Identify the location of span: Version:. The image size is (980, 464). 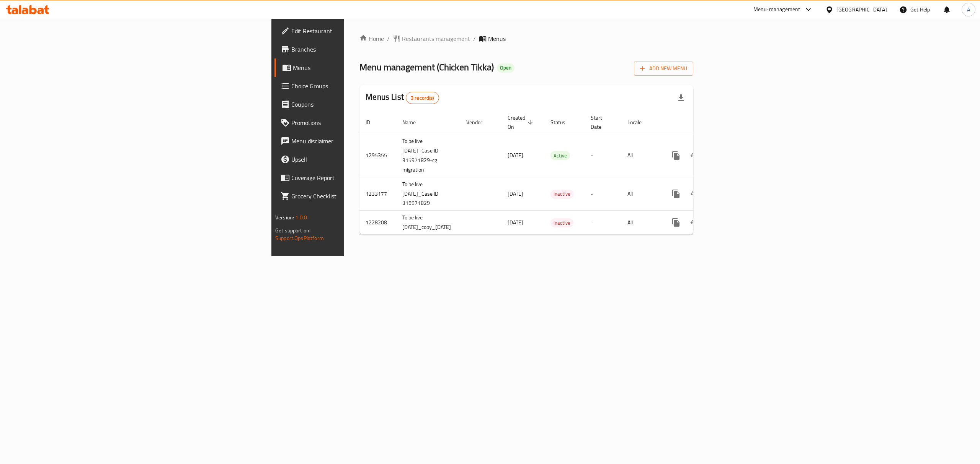
(284, 218).